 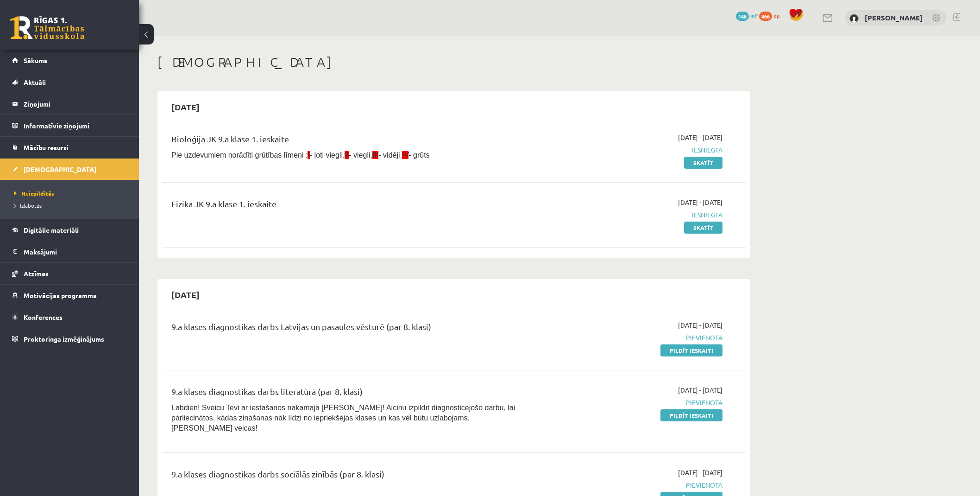 What do you see at coordinates (352, 141) in the screenshot?
I see `div: Bioloģija JK 9.a klase 1. ieskaite` at bounding box center [352, 141].